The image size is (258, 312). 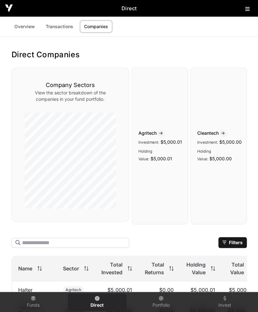 I want to click on h3: Company Sectors, so click(x=70, y=85).